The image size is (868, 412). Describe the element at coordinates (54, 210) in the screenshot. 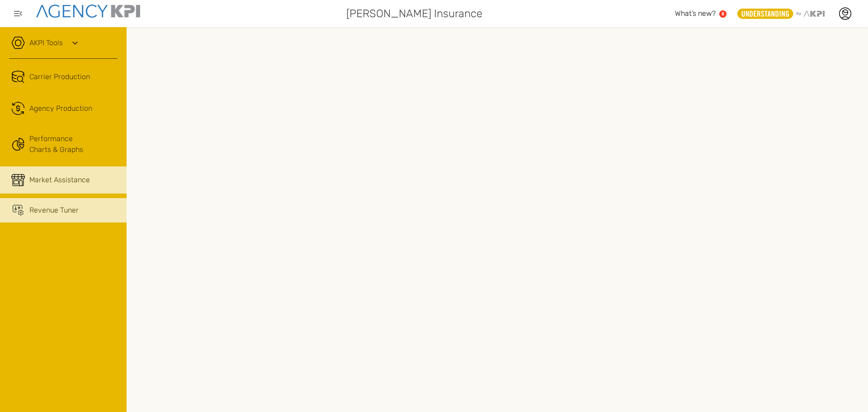

I see `span: Revenue Tuner` at that location.